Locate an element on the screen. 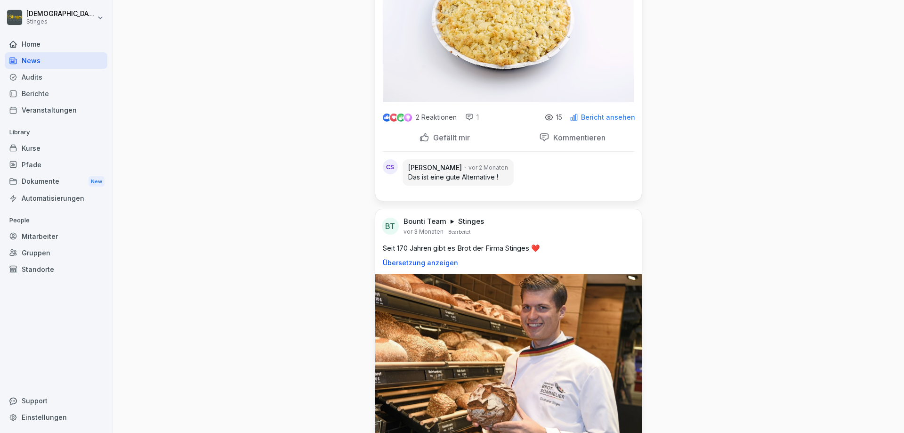  div: Home is located at coordinates (56, 44).